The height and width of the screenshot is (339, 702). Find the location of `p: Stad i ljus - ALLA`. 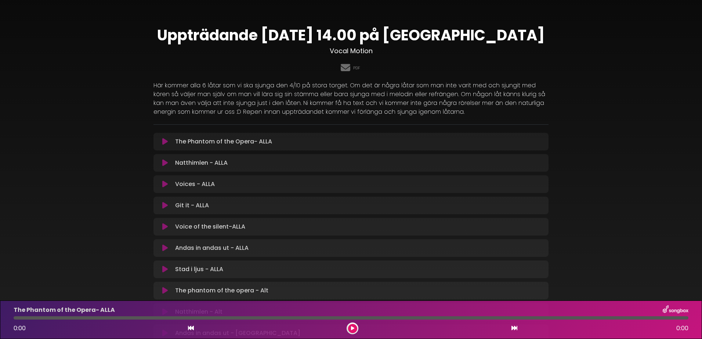

p: Stad i ljus - ALLA is located at coordinates (199, 270).